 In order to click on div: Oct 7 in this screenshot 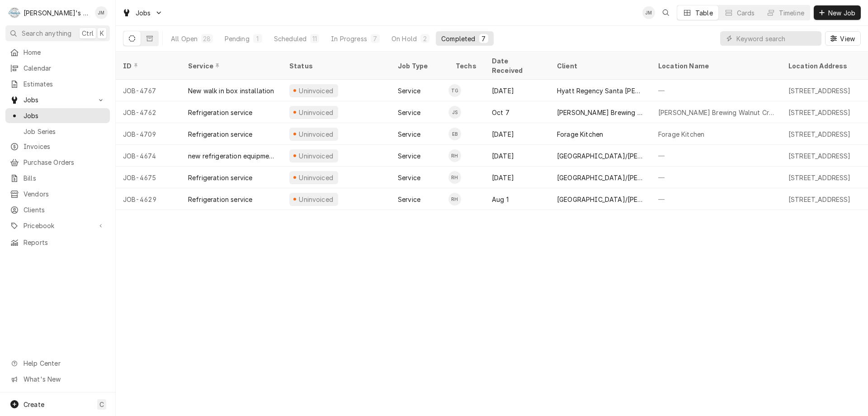, I will do `click(517, 113)`.